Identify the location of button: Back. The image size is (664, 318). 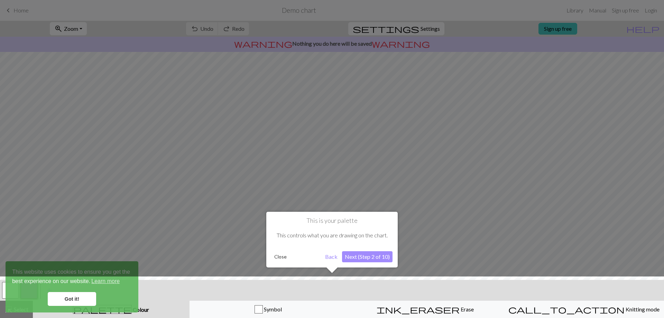
(331, 257).